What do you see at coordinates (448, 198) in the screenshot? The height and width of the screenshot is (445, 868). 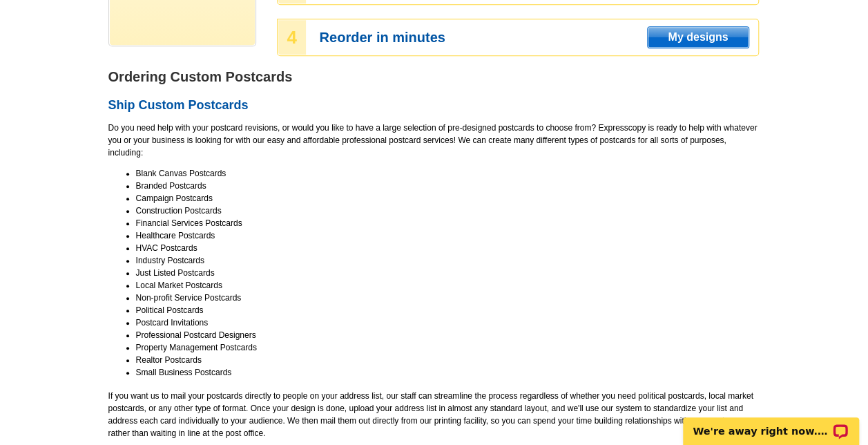 I see `li: Campaign Postcards` at bounding box center [448, 198].